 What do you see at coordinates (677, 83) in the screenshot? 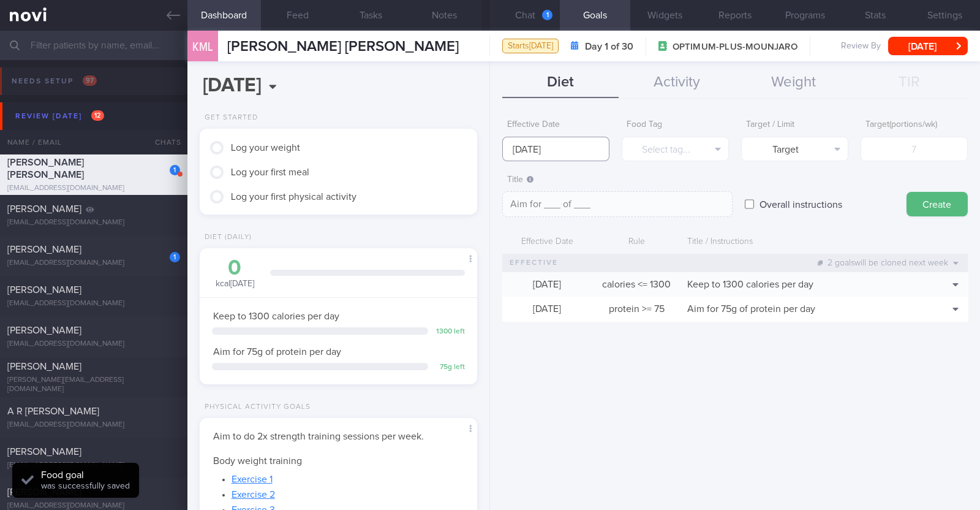
I see `button: Activity` at bounding box center [677, 83].